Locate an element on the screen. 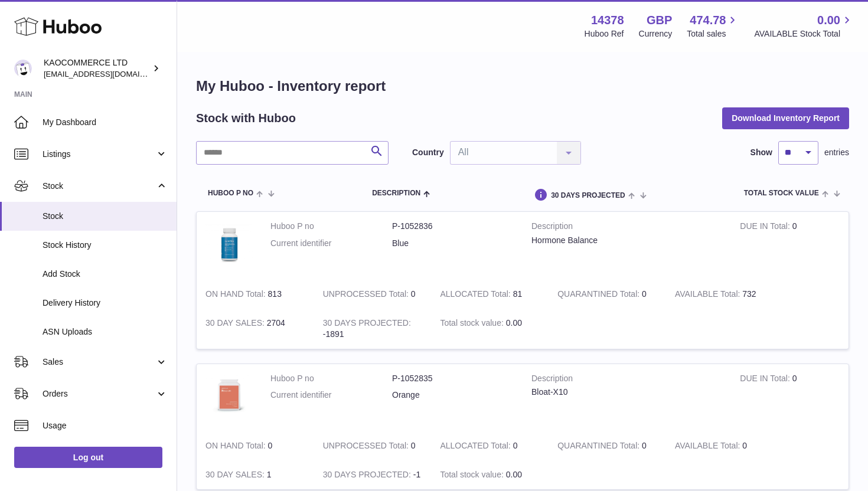 The height and width of the screenshot is (491, 868). a: 474.78 Total sales is located at coordinates (713, 26).